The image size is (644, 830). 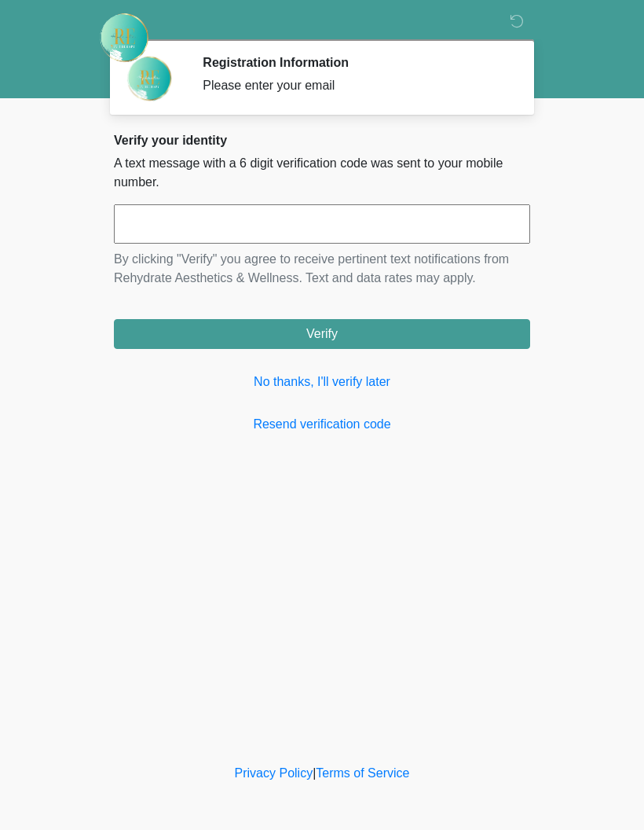 I want to click on h2: Verify your identity, so click(x=322, y=140).